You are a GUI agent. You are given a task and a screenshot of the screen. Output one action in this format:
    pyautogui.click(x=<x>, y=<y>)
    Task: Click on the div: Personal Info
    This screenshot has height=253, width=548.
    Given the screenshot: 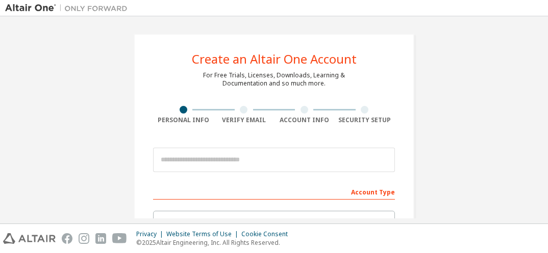 What is the action you would take?
    pyautogui.click(x=183, y=120)
    